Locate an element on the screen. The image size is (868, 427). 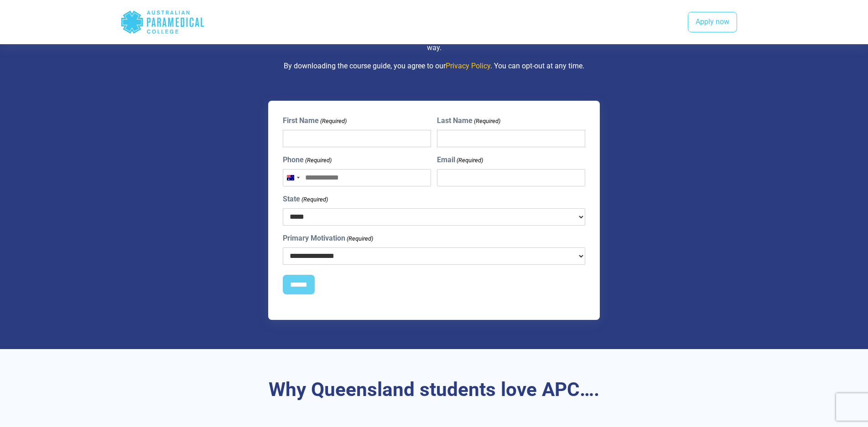
p: By downloading the course guide, you agree to our . You can opt-out at any time. is located at coordinates (434, 66).